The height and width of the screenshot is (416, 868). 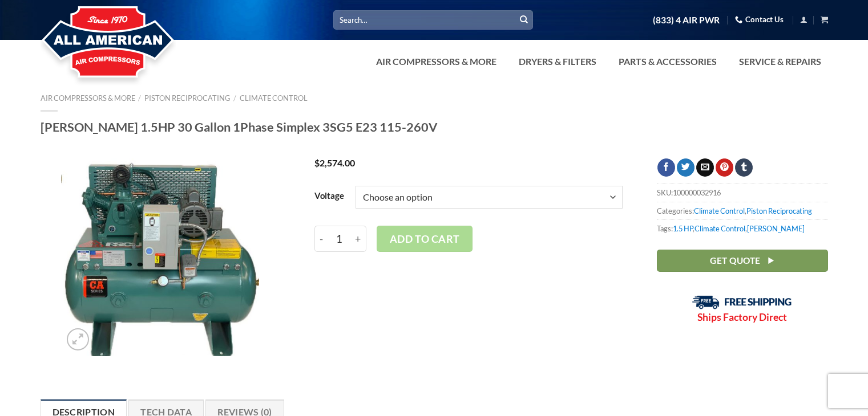 What do you see at coordinates (666, 167) in the screenshot?
I see `a: Share on Facebook` at bounding box center [666, 167].